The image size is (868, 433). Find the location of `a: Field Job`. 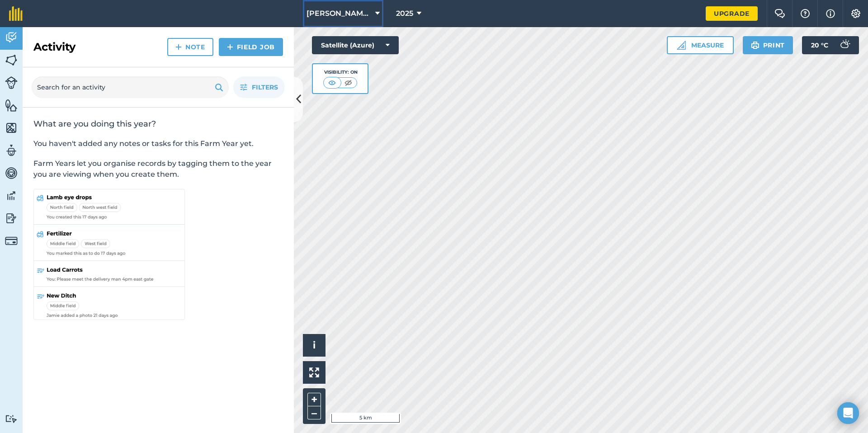

a: Field Job is located at coordinates (251, 47).